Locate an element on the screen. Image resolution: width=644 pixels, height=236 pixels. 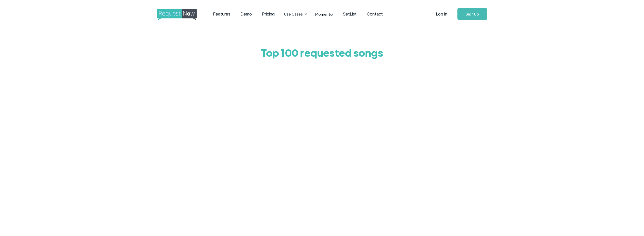
a: SetList is located at coordinates (350, 14).